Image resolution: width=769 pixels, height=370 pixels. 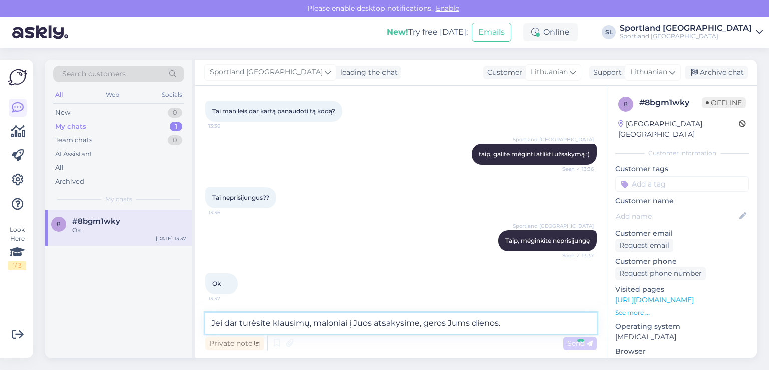 I want to click on div: 1, so click(x=176, y=127).